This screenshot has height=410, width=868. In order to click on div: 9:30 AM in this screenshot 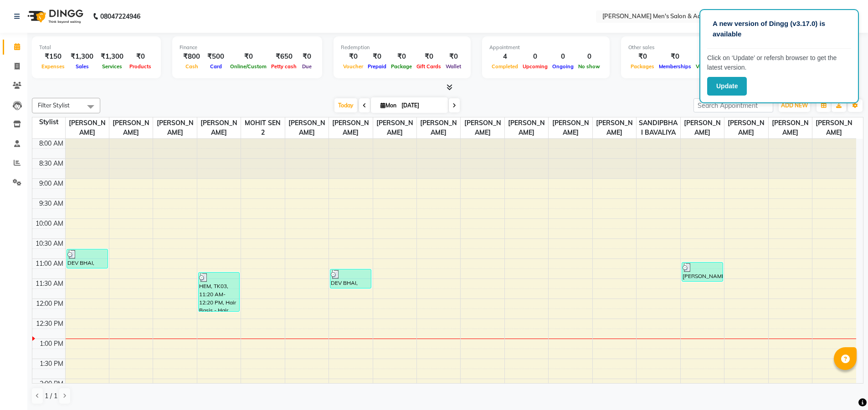, I will do `click(51, 204)`.